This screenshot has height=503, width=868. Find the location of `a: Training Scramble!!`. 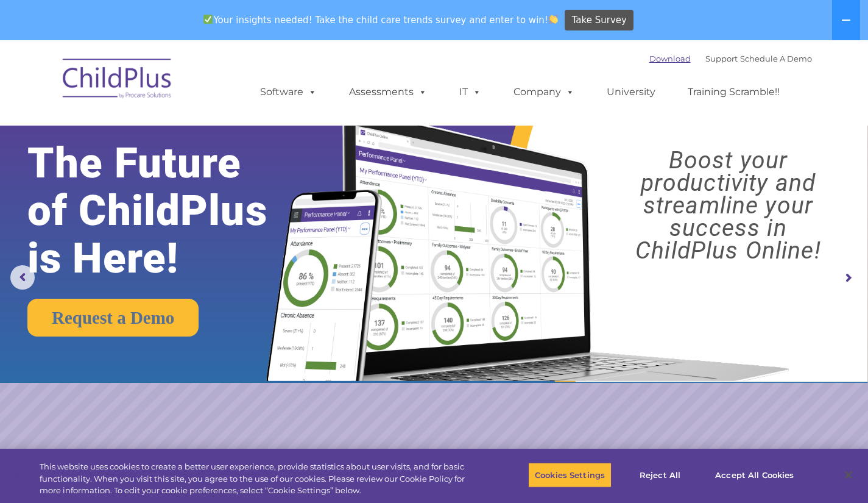

a: Training Scramble!! is located at coordinates (734, 92).